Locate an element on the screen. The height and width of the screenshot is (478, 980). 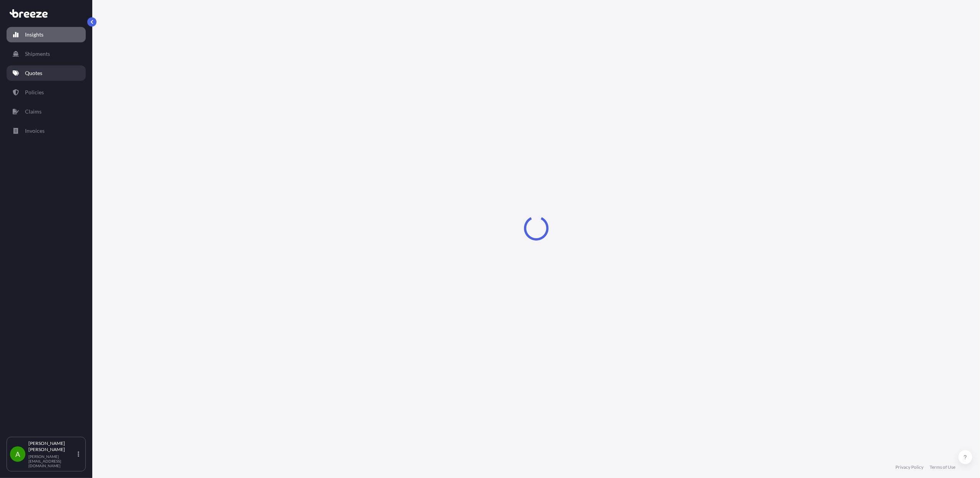
p: Quotes is located at coordinates (34, 73).